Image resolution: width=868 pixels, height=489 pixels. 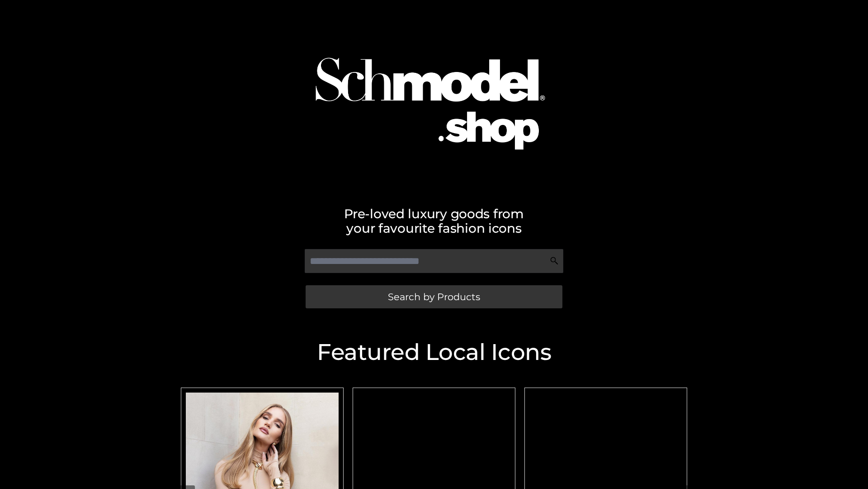 I want to click on h2: Pre-loved luxury goods from your favourite fashion icons, so click(x=434, y=221).